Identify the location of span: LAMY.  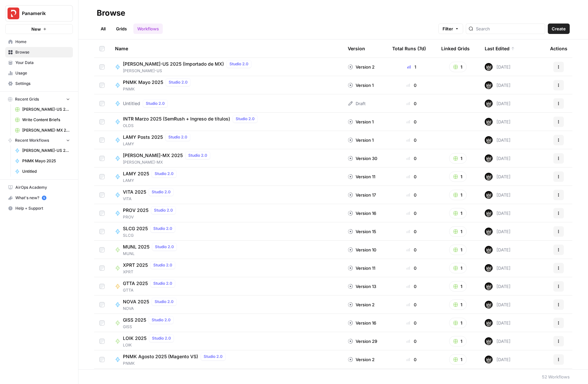
(151, 180).